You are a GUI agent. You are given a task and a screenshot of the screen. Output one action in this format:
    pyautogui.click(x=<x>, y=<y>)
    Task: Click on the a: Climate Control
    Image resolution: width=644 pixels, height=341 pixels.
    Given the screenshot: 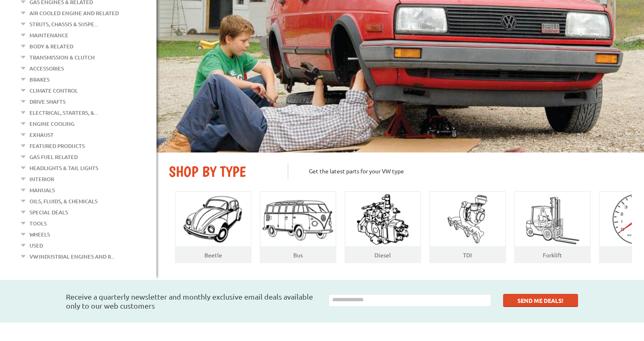 What is the action you would take?
    pyautogui.click(x=54, y=91)
    